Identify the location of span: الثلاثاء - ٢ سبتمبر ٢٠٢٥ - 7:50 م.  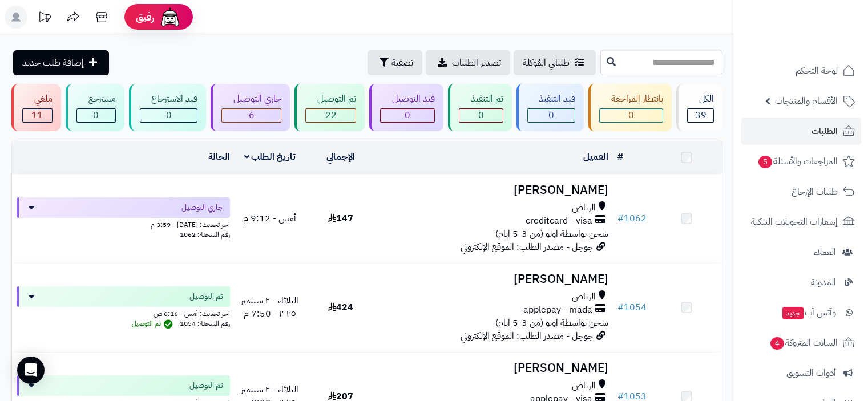
(270, 307).